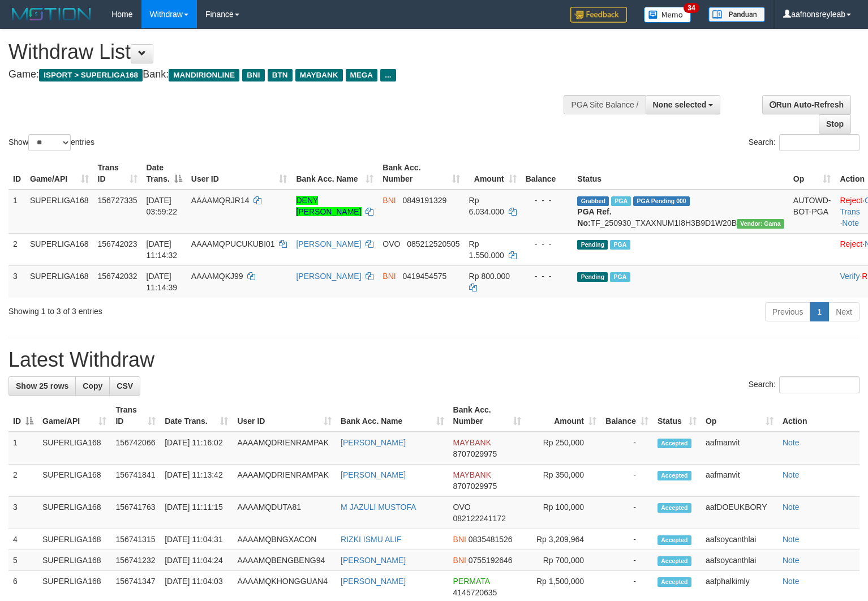 The width and height of the screenshot is (868, 601). What do you see at coordinates (691, 8) in the screenshot?
I see `span: 34` at bounding box center [691, 8].